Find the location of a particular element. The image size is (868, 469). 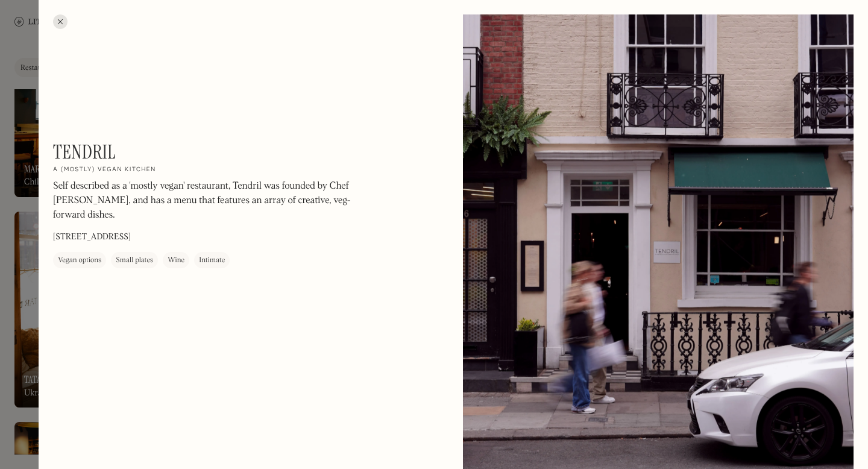

div: Wine is located at coordinates (176, 261).